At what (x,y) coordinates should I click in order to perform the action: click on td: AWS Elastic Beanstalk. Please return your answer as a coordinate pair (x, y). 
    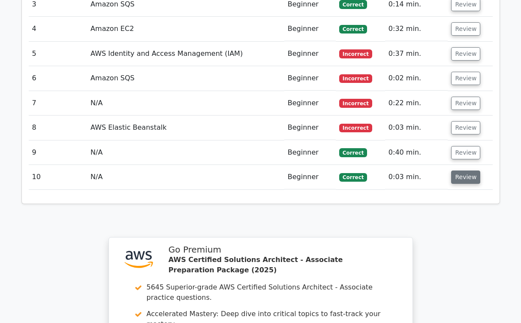
    Looking at the image, I should click on (186, 127).